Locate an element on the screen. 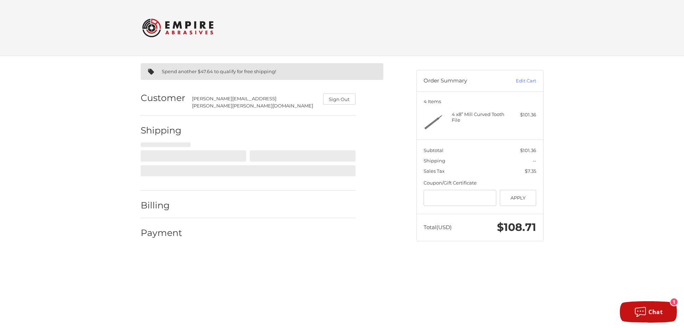 The width and height of the screenshot is (684, 328). span: Total (USD) is located at coordinates (438, 227).